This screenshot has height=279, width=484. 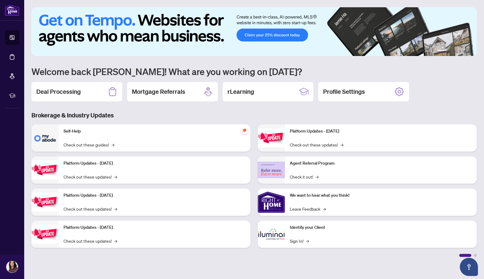 I want to click on p: Self-Help, so click(x=154, y=131).